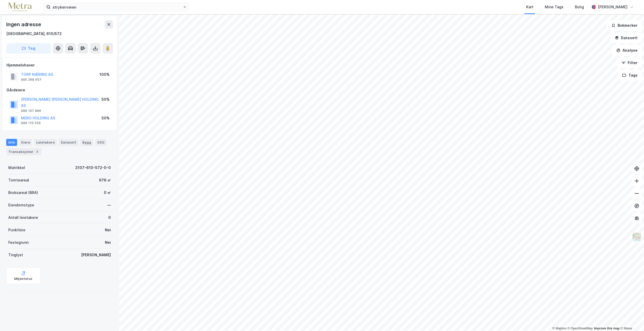  Describe the element at coordinates (31, 80) in the screenshot. I see `div: 990 268 657` at that location.